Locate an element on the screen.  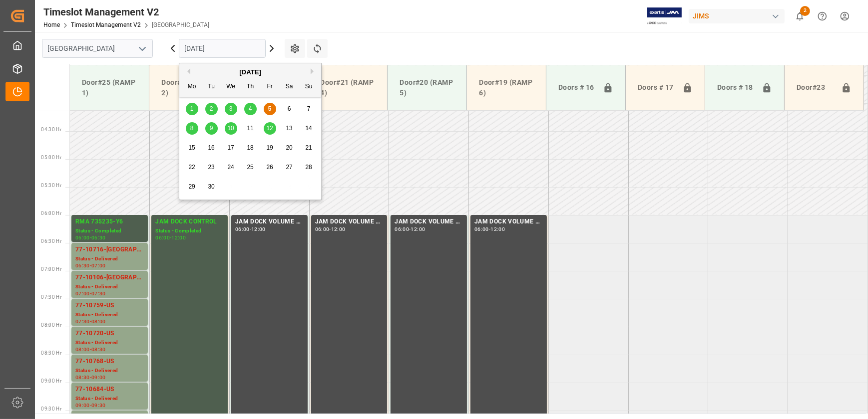
a: Home is located at coordinates (51, 25).